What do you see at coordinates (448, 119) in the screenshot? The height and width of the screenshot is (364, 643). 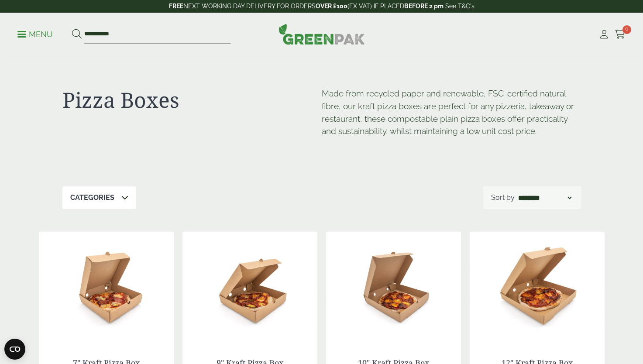 I see `span: ur kraft pizza boxes are perfect for any pizzeria, takeaway or restaurant, these compostable plai...` at bounding box center [448, 119].